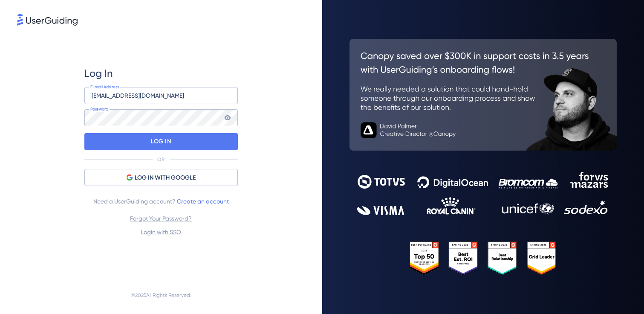  I want to click on a: Login with SSO, so click(161, 232).